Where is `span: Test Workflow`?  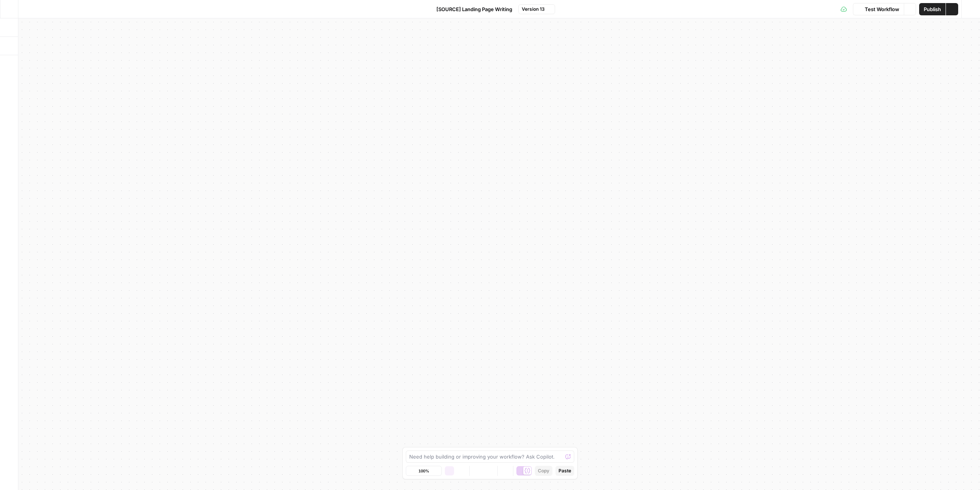 span: Test Workflow is located at coordinates (882, 9).